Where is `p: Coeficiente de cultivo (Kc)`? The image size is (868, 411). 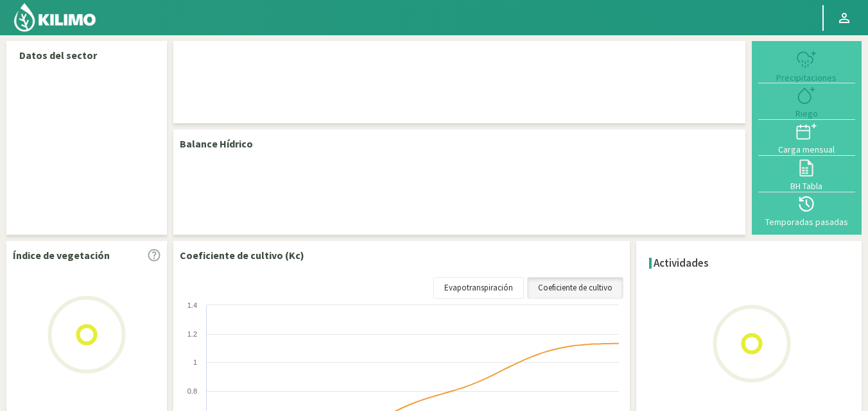
p: Coeficiente de cultivo (Kc) is located at coordinates (242, 255).